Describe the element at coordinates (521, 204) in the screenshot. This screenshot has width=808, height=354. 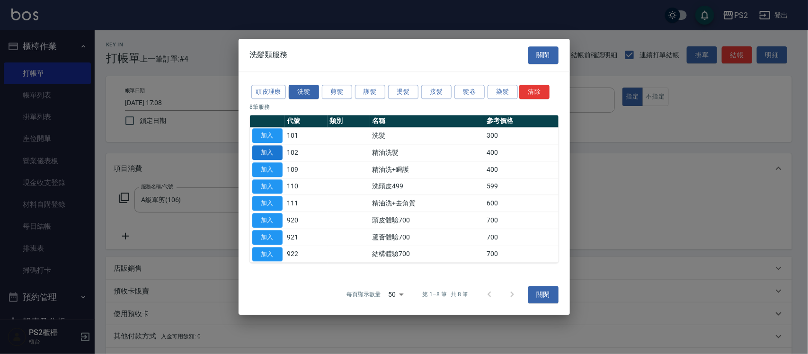
I see `td: 600` at that location.